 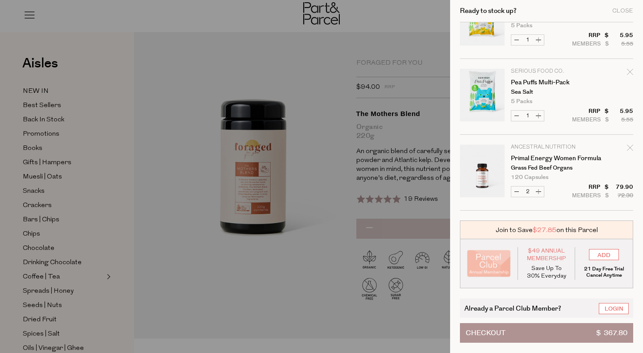 What do you see at coordinates (488, 11) in the screenshot?
I see `h2: Ready to stock up?` at bounding box center [488, 11].